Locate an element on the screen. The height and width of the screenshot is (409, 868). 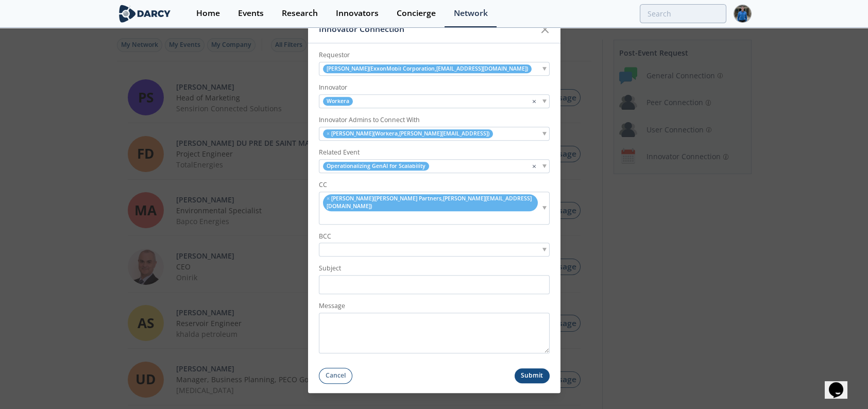
label: Innovator is located at coordinates (434, 88).